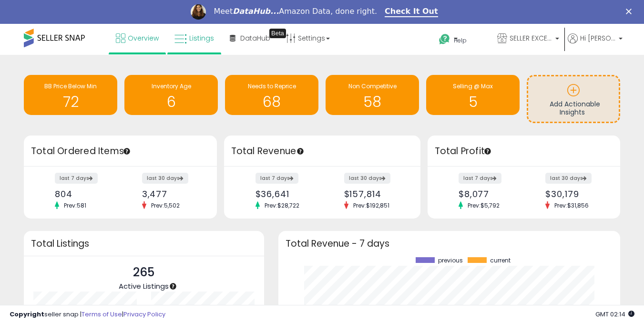 The image size is (644, 324). I want to click on span: Active Listings, so click(144, 286).